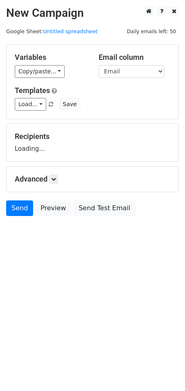 The image size is (185, 391). What do you see at coordinates (93, 143) in the screenshot?
I see `div: Loading...` at bounding box center [93, 143].